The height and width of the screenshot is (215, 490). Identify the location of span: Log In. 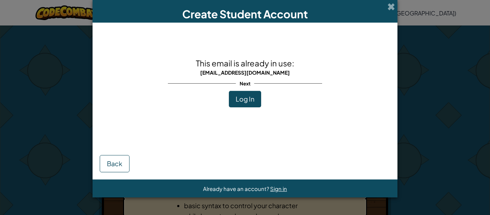
(245, 99).